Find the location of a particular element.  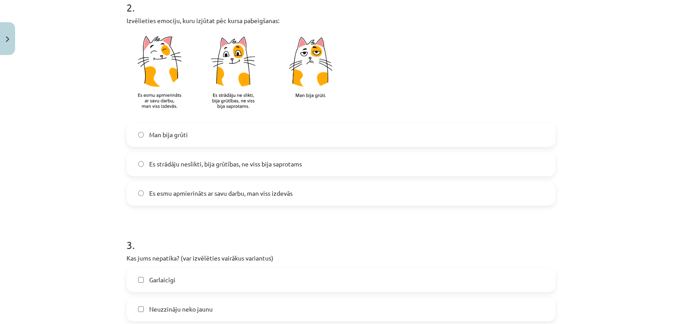

input: Neuzzināju neko jaunu is located at coordinates (141, 309).